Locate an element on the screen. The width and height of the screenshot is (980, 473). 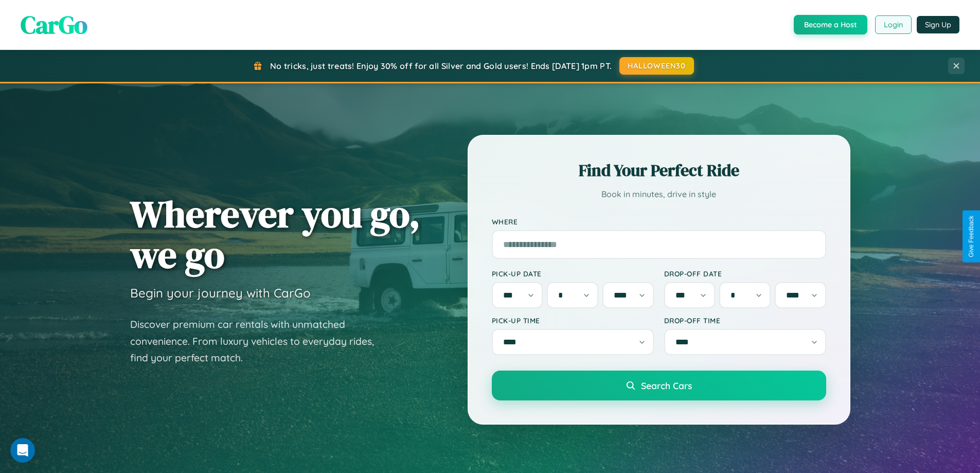
label: Drop-off Date is located at coordinates (745, 273).